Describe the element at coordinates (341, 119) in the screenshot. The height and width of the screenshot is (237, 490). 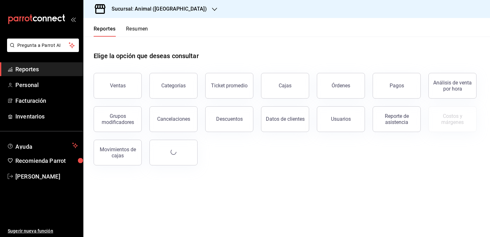
I see `button: Usuarios` at that location.